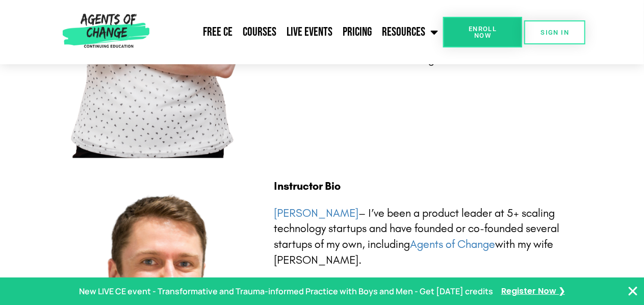 The height and width of the screenshot is (305, 644). I want to click on span: Register Now ❯, so click(533, 292).